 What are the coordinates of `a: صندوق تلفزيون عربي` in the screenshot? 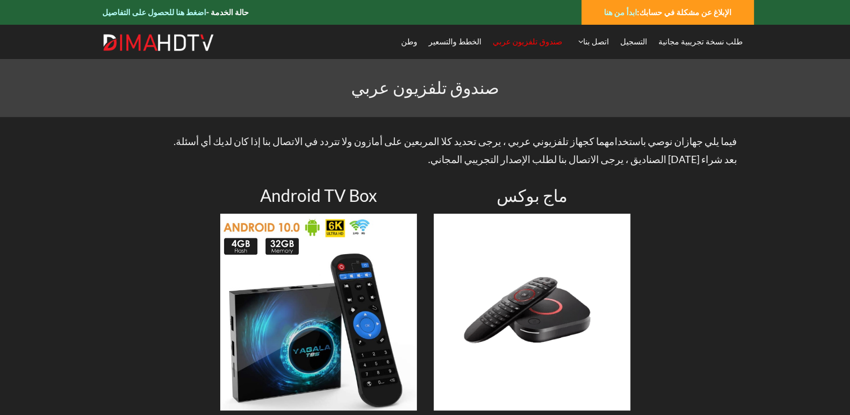 It's located at (527, 42).